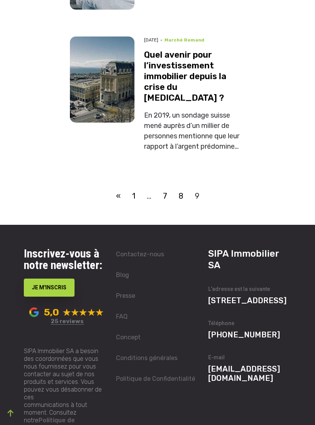  What do you see at coordinates (185, 40) in the screenshot?
I see `span: Marché romand` at bounding box center [185, 40].